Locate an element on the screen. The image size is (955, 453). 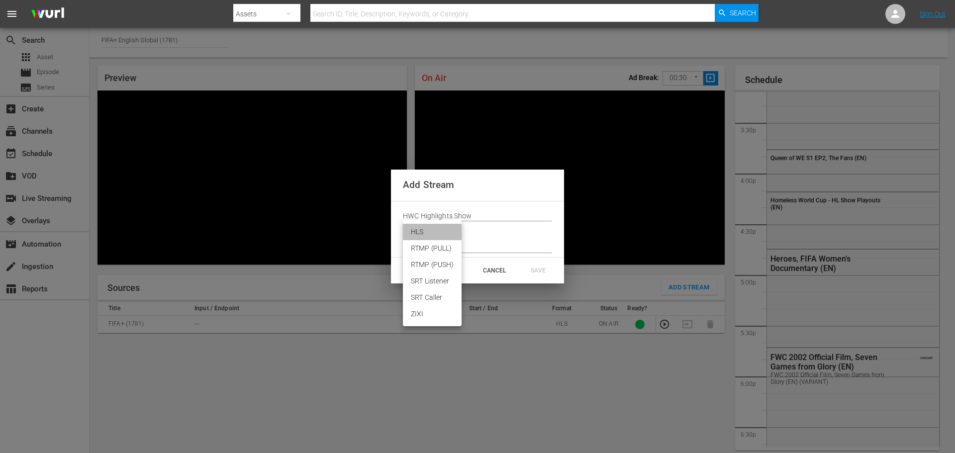
li: RTMP (PULL) is located at coordinates (432, 248).